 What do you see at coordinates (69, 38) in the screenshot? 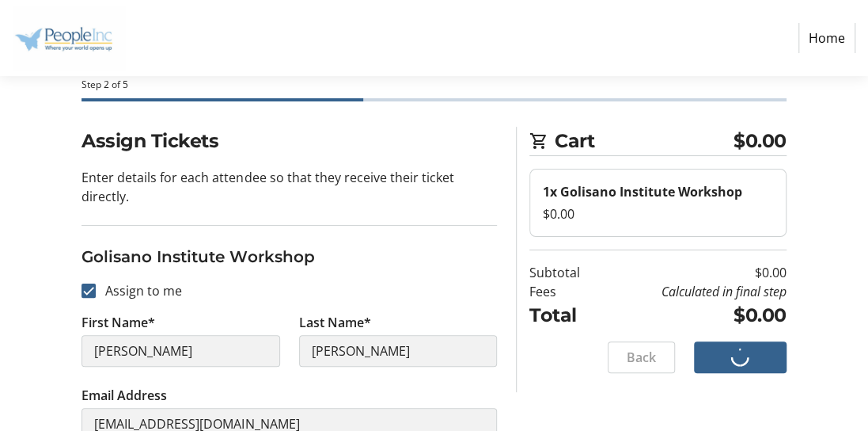
I see `img: People Inc.'s Logo` at bounding box center [69, 38].